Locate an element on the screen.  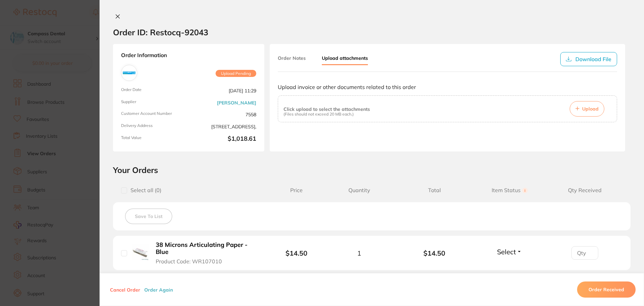
b: $1,018.61 is located at coordinates (223, 140).